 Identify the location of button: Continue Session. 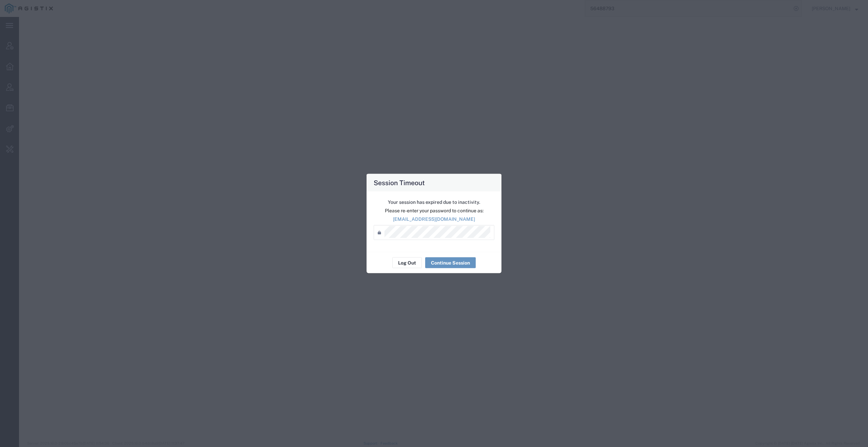
(450, 263).